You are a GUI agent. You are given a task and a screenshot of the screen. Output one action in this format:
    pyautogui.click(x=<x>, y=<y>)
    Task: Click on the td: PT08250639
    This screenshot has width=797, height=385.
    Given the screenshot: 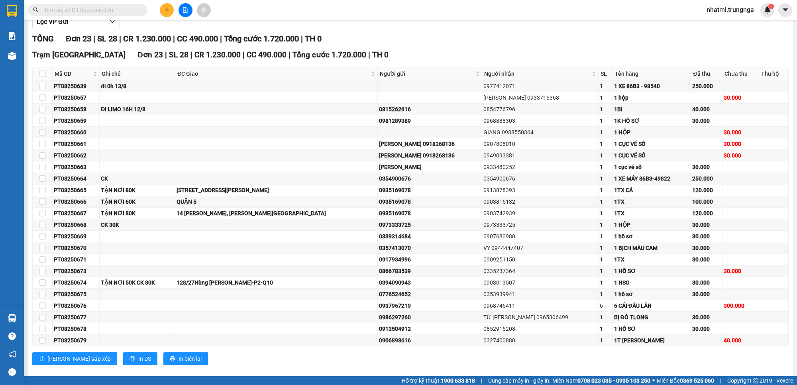 What is the action you would take?
    pyautogui.click(x=76, y=86)
    